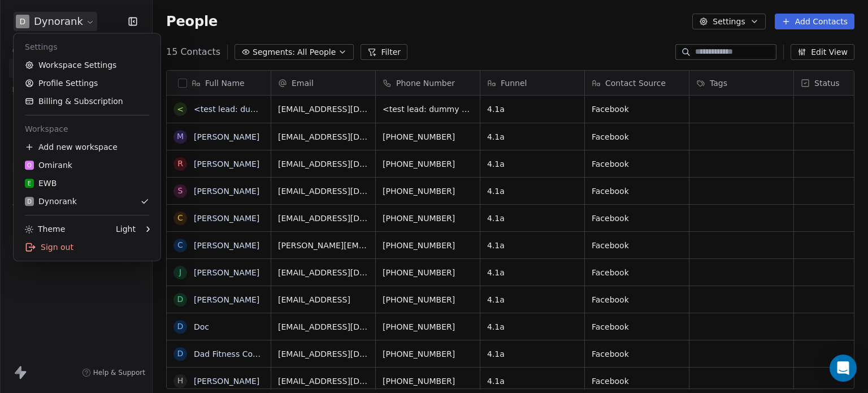  Describe the element at coordinates (87, 65) in the screenshot. I see `a: Workspace Settings` at that location.